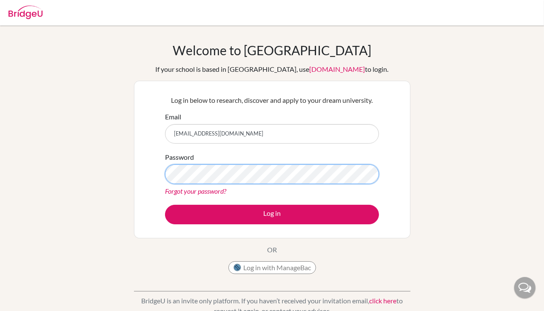  What do you see at coordinates (26, 12) in the screenshot?
I see `img: Bridge-U` at bounding box center [26, 12].